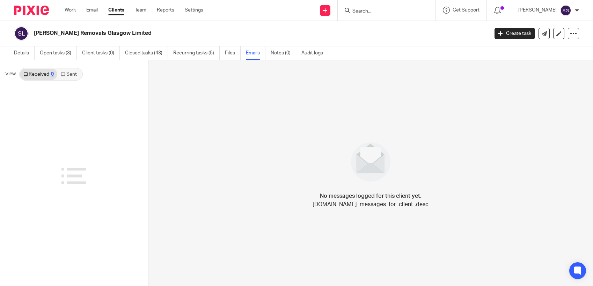 The height and width of the screenshot is (286, 593). Describe the element at coordinates (370, 196) in the screenshot. I see `h4: No messages logged for this client yet.` at that location.